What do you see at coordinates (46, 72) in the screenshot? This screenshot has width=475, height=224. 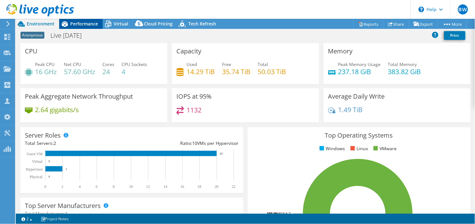 I see `h4: 16 GHz` at bounding box center [46, 72].